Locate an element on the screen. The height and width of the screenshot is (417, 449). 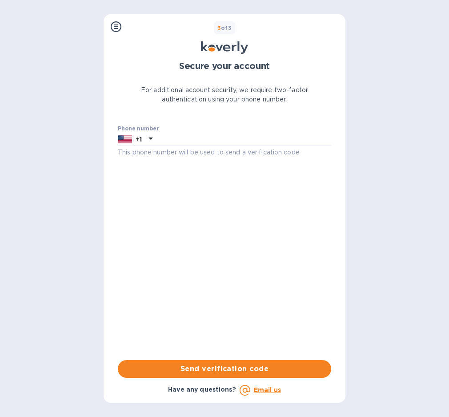
label: Phone number is located at coordinates (138, 129).